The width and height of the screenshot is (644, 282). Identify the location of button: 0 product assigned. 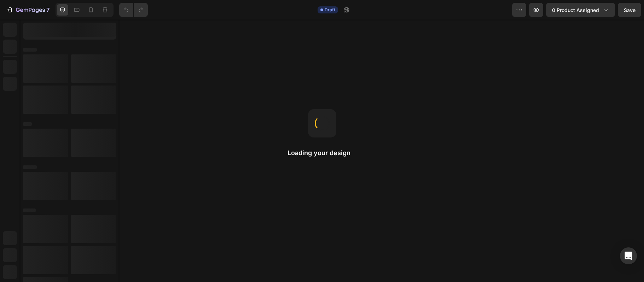
(580, 10).